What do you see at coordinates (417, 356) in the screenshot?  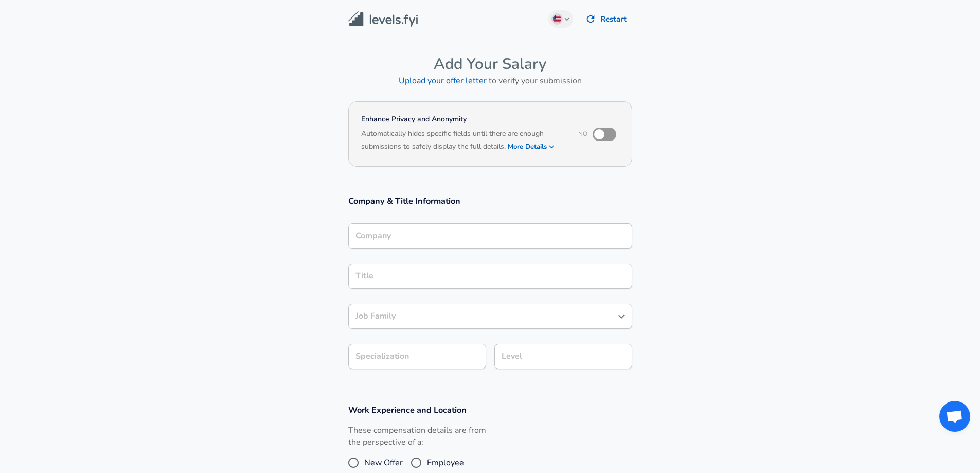 I see `input: Specialization` at bounding box center [417, 356].